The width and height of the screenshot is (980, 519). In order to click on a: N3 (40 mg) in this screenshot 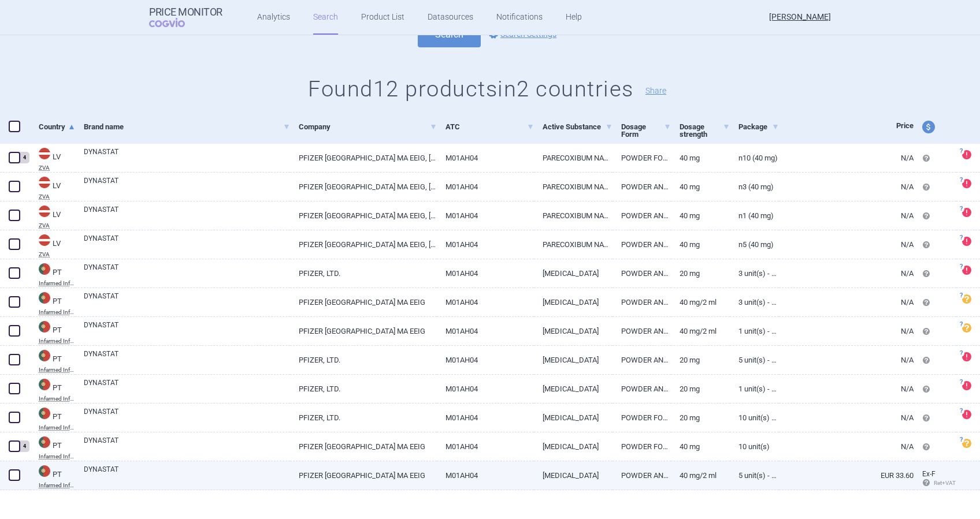, I will do `click(754, 187)`.